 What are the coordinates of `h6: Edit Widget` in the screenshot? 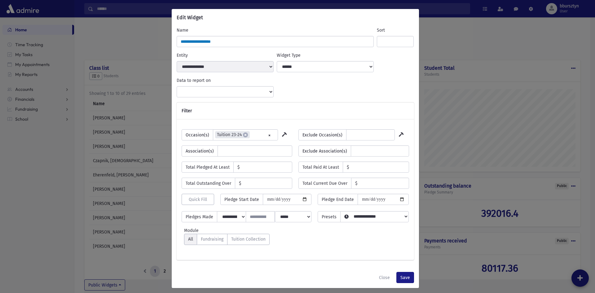 It's located at (190, 18).